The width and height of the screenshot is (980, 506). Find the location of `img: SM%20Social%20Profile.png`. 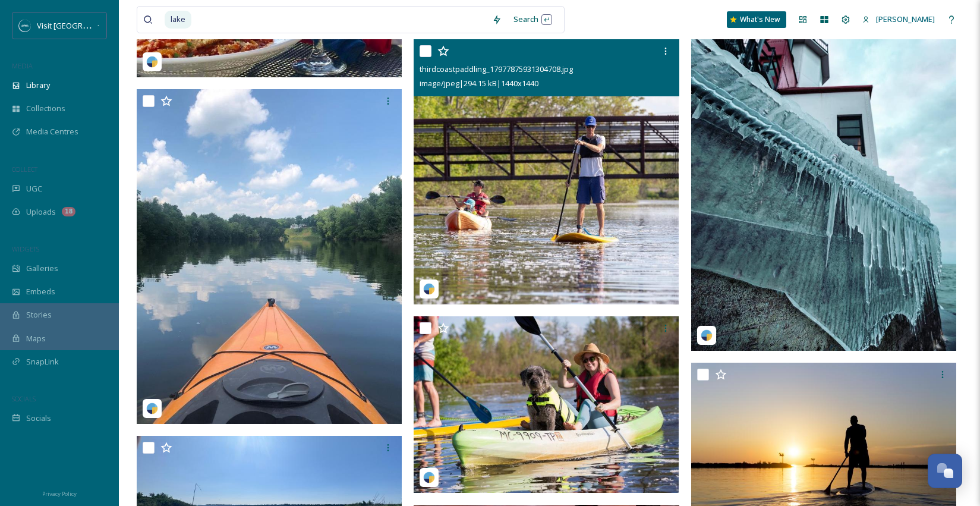

img: SM%20Social%20Profile.png is located at coordinates (25, 25).